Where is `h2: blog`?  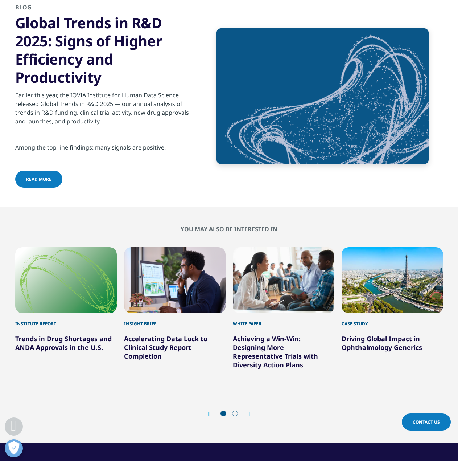
h2: blog is located at coordinates (103, 8).